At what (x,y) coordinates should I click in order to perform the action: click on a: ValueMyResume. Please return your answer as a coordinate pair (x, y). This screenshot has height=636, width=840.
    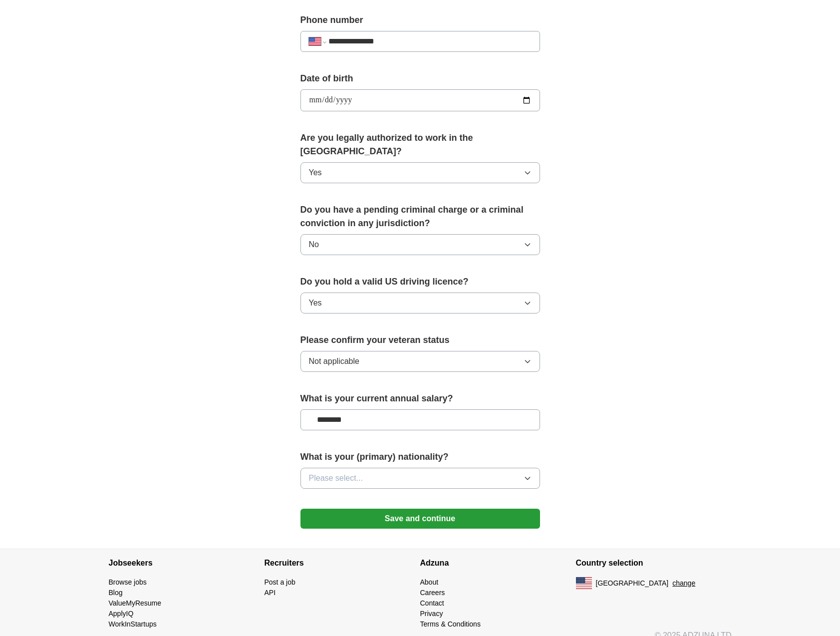
    Looking at the image, I should click on (135, 603).